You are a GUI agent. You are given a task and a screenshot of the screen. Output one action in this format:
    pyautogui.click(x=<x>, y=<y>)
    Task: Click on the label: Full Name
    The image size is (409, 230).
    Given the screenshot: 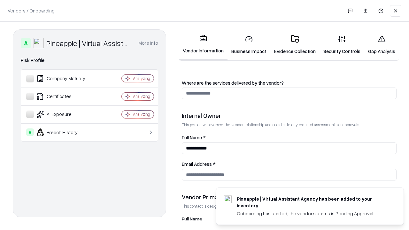 What is the action you would take?
    pyautogui.click(x=289, y=219)
    